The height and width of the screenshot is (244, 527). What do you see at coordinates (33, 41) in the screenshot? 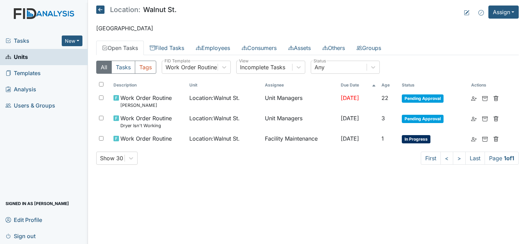
I see `a: Tasks` at bounding box center [33, 41].